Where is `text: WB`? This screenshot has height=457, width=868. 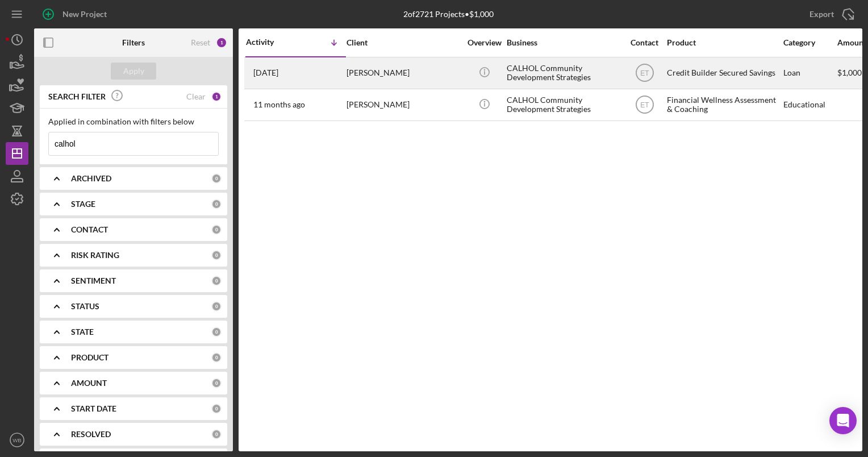
text: WB is located at coordinates (16, 440).